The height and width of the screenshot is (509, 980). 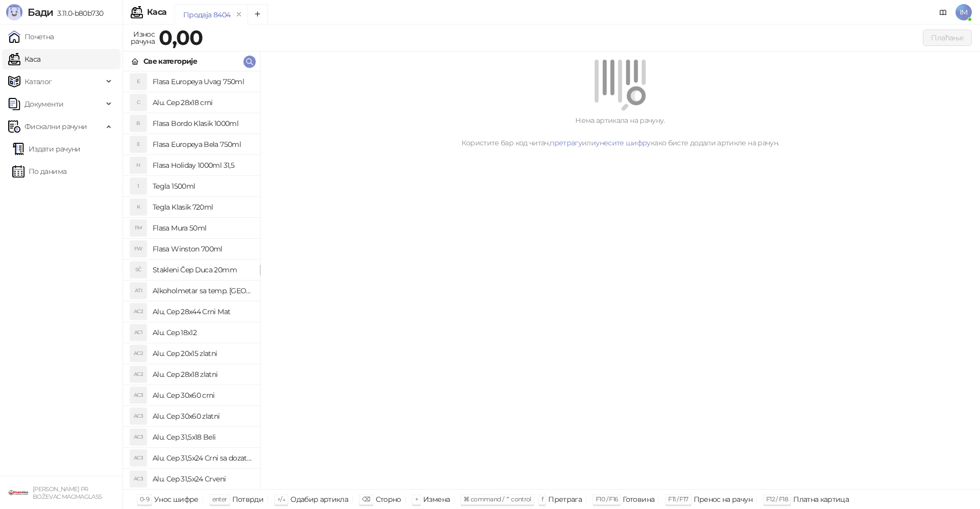 I want to click on div: Унос шифре, so click(x=176, y=499).